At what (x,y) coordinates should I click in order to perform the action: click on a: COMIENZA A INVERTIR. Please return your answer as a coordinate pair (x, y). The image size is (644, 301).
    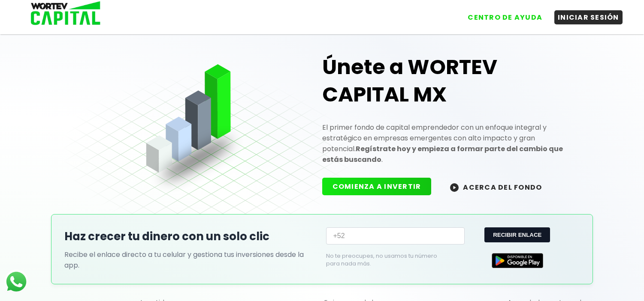
    Looking at the image, I should click on (381, 187).